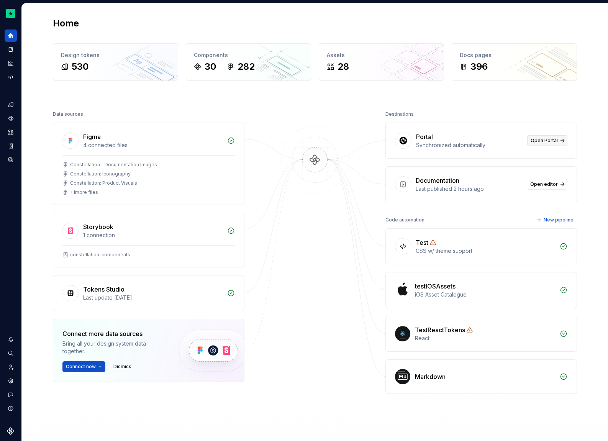 The image size is (608, 441). Describe the element at coordinates (469, 145) in the screenshot. I see `div: Synchronized automatically` at that location.